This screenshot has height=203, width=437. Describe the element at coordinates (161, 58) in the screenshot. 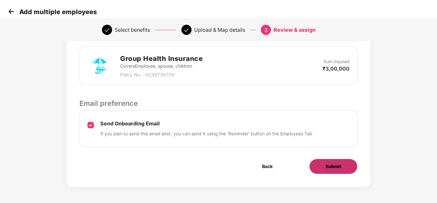

I see `h2: Group Health Insurance` at that location.